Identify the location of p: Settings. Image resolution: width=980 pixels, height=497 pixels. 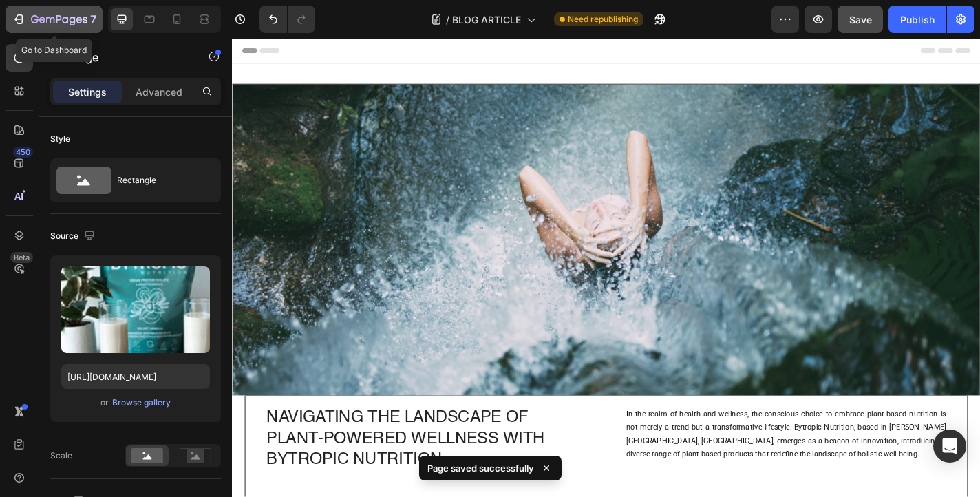
(88, 91).